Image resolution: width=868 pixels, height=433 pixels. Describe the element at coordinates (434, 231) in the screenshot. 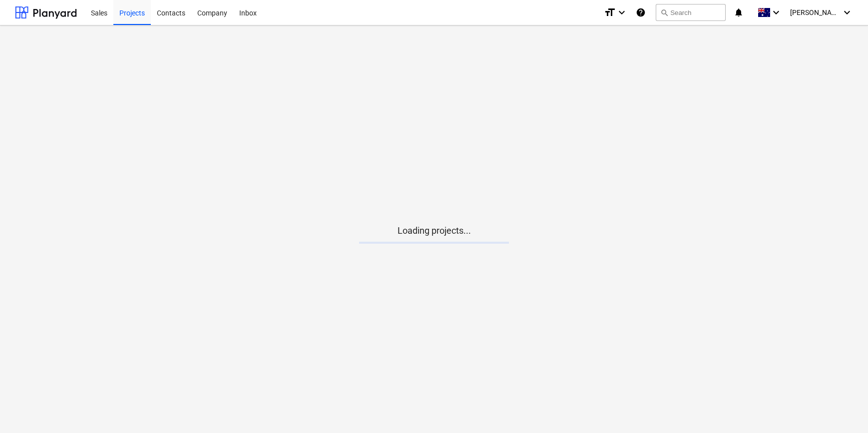

I see `p: Loading projects...` at that location.